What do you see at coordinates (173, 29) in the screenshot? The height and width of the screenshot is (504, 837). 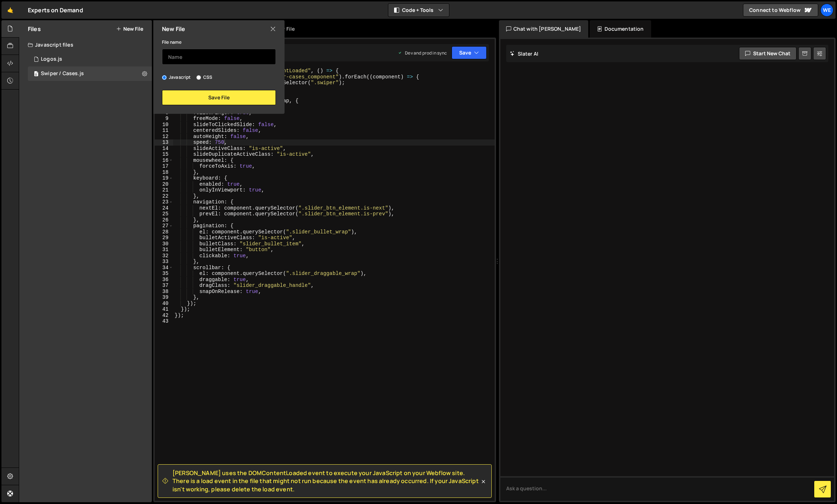 I see `h2: New File` at bounding box center [173, 29].